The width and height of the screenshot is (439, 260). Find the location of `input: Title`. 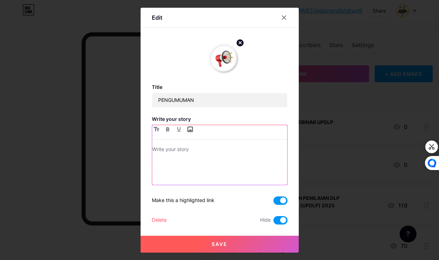

input: Title is located at coordinates (219, 100).